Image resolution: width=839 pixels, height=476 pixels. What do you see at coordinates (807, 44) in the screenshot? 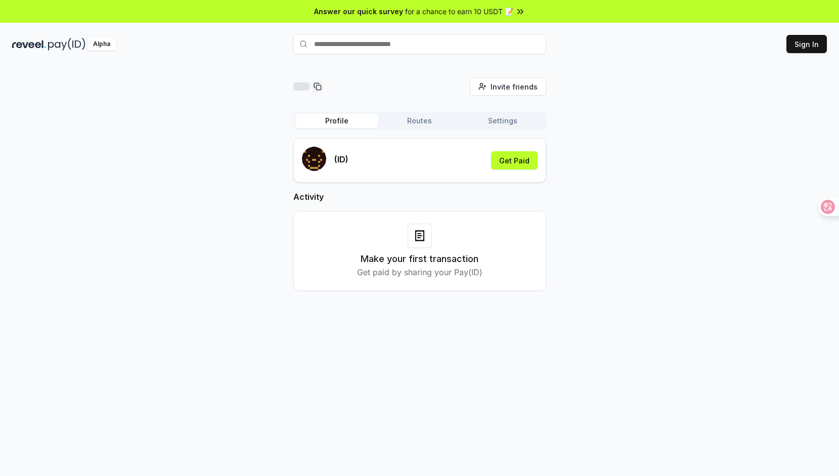
I see `button: Sign In` at bounding box center [807, 44].